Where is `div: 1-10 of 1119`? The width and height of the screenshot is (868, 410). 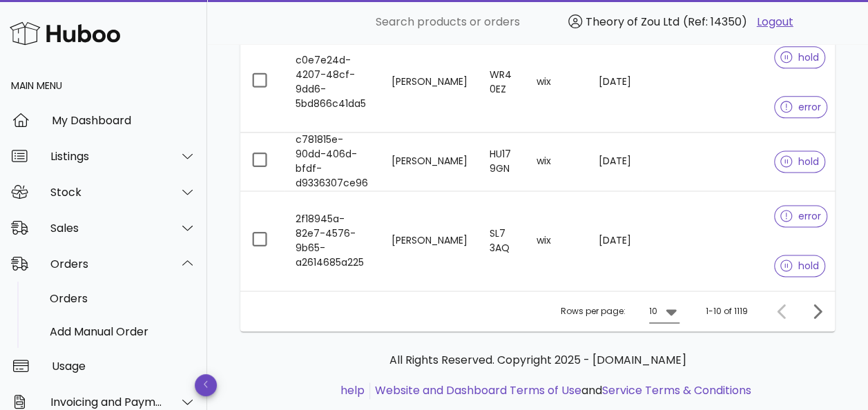 div: 1-10 of 1119 is located at coordinates (726, 312).